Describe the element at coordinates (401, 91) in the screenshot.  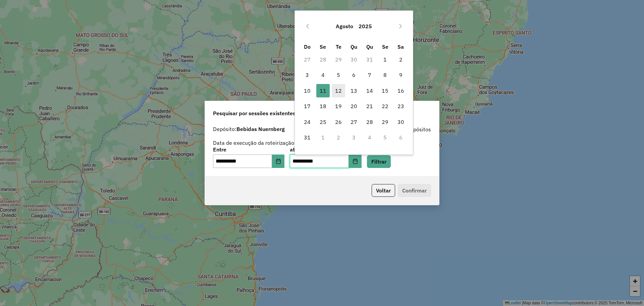
I see `span: 16` at that location.